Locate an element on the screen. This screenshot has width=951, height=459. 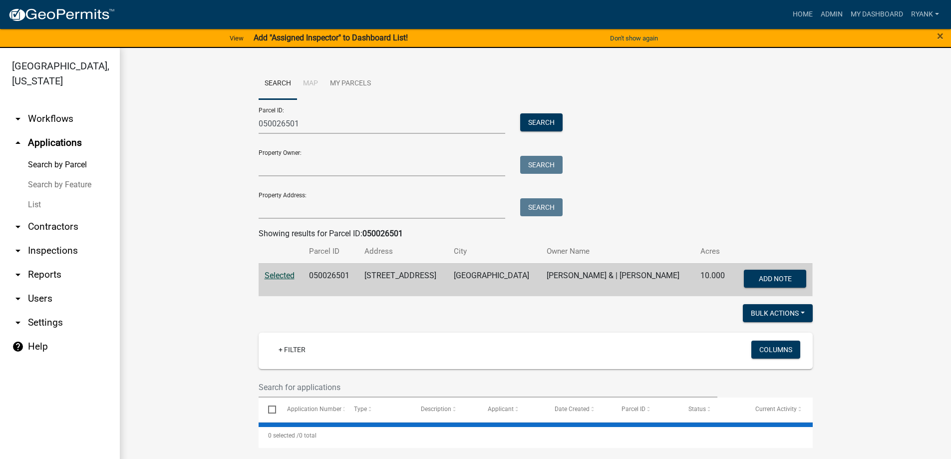
span: Status is located at coordinates (697, 409).